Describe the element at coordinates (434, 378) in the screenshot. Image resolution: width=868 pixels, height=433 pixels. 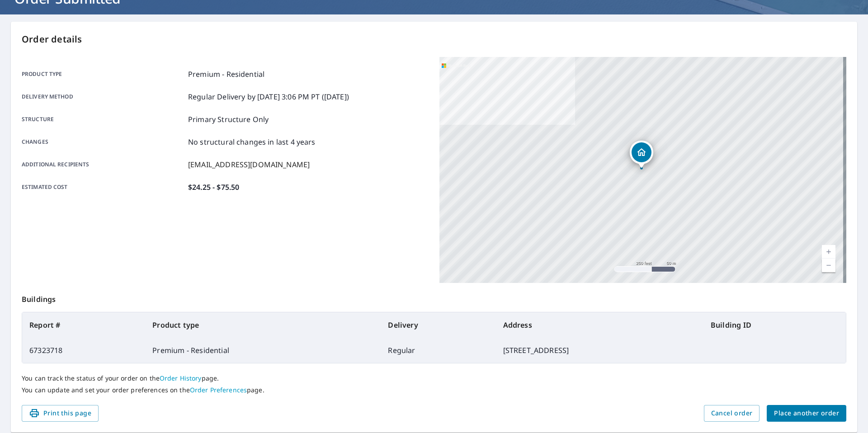
I see `p: You can track the status of your order on the page.` at that location.